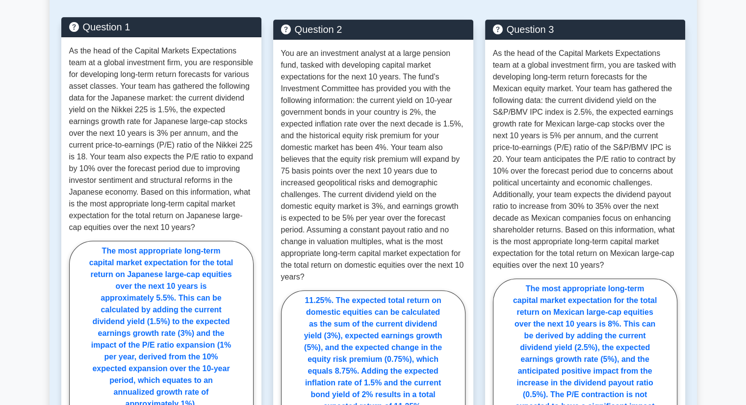 The image size is (746, 405). I want to click on h5: Question 1, so click(161, 27).